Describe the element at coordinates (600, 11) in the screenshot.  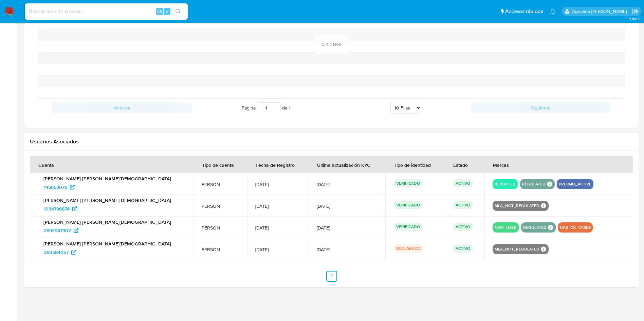
I see `p: agostina.faruolo@mercadolibre.com` at that location.